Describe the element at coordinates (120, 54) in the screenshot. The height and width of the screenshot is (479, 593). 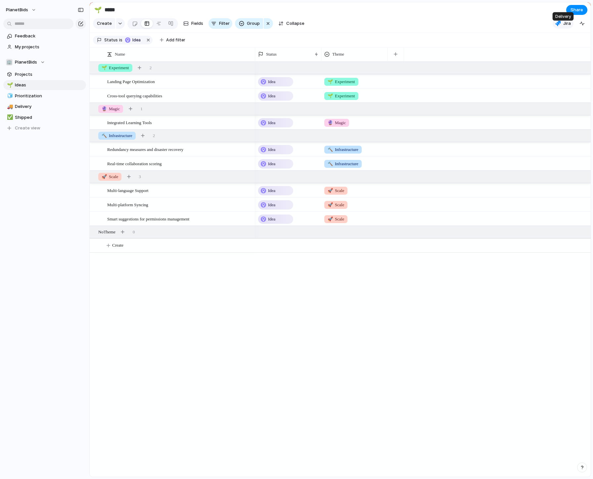
I see `span: Name` at that location.